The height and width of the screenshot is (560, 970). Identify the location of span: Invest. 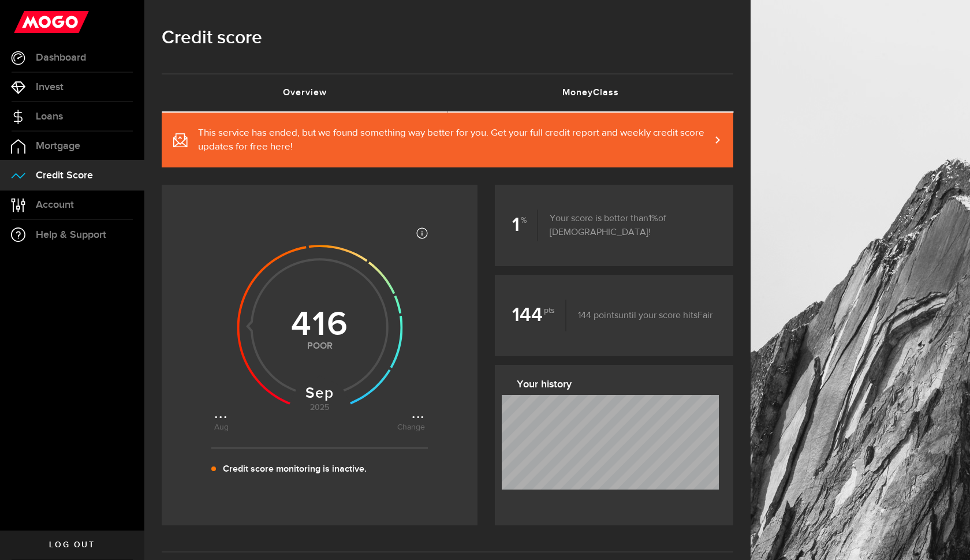
(50, 87).